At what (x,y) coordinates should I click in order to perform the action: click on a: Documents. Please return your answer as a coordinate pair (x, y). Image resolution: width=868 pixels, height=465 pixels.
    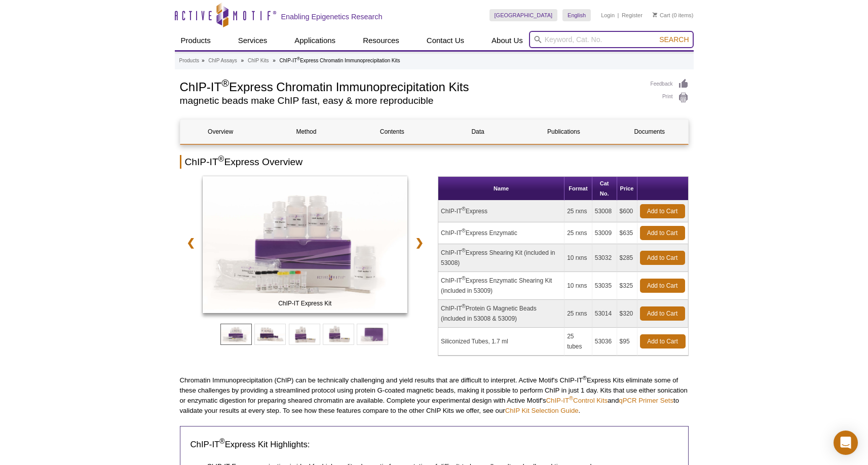
    Looking at the image, I should click on (649, 132).